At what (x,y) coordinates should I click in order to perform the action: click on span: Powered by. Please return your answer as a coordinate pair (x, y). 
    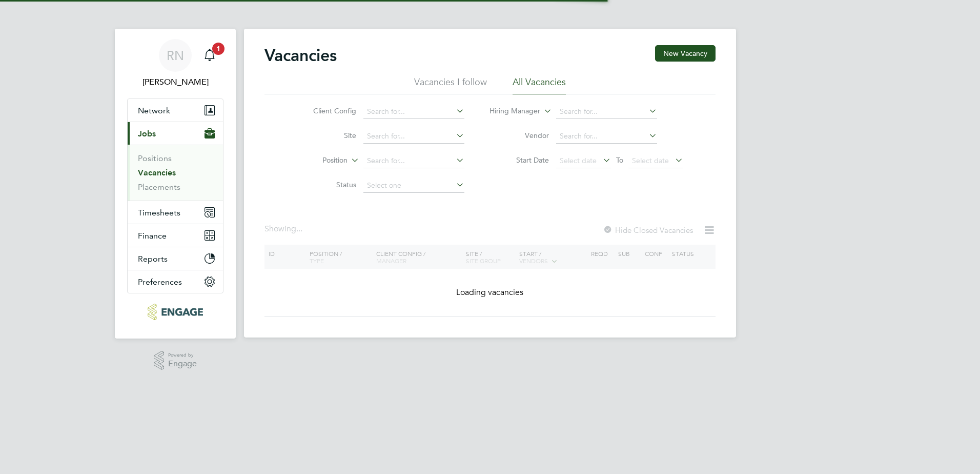
    Looking at the image, I should click on (182, 355).